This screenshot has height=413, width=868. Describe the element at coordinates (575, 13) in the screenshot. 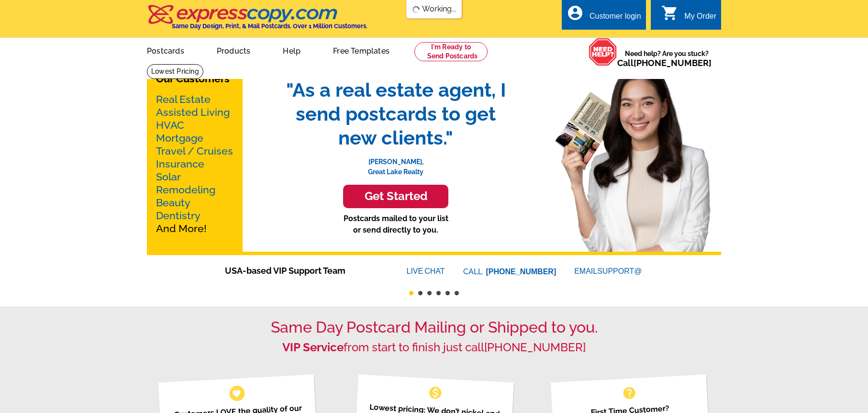

I see `i: account_circle` at that location.